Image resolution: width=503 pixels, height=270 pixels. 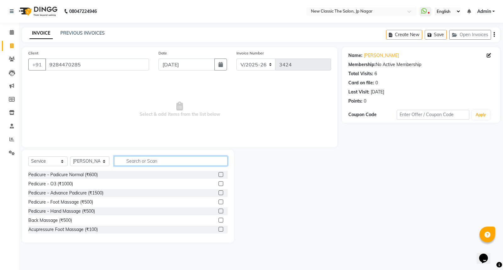 What do you see at coordinates (404, 35) in the screenshot?
I see `button: Create New` at bounding box center [404, 35].